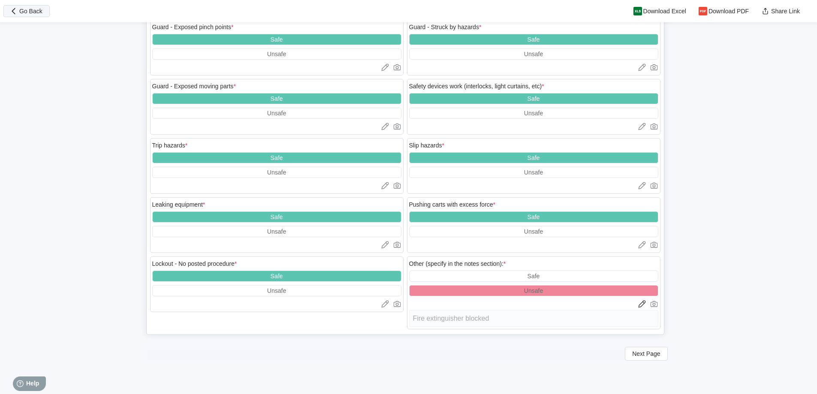  I want to click on div: Trip hazards, so click(170, 145).